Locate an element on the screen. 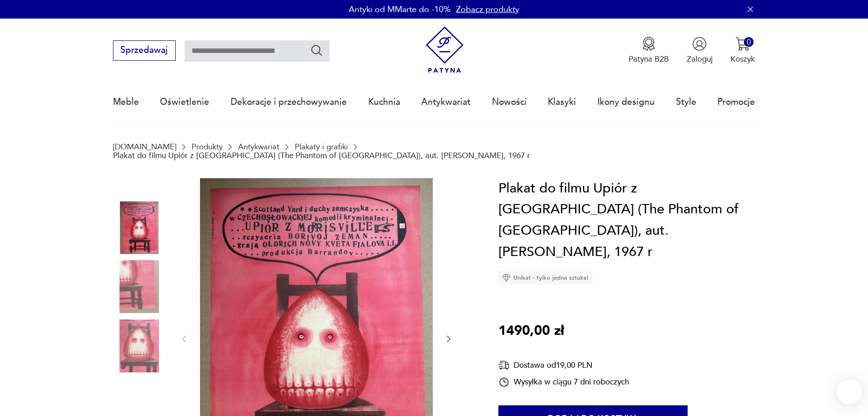 The height and width of the screenshot is (416, 868). a: Style is located at coordinates (686, 102).